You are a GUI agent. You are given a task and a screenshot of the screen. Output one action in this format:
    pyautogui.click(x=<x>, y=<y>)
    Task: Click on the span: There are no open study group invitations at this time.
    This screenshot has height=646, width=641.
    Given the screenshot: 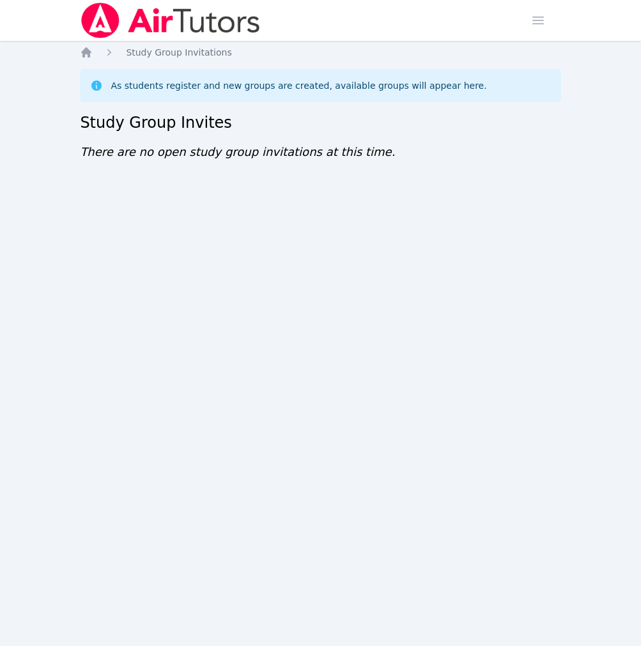 What is the action you would take?
    pyautogui.click(x=237, y=152)
    